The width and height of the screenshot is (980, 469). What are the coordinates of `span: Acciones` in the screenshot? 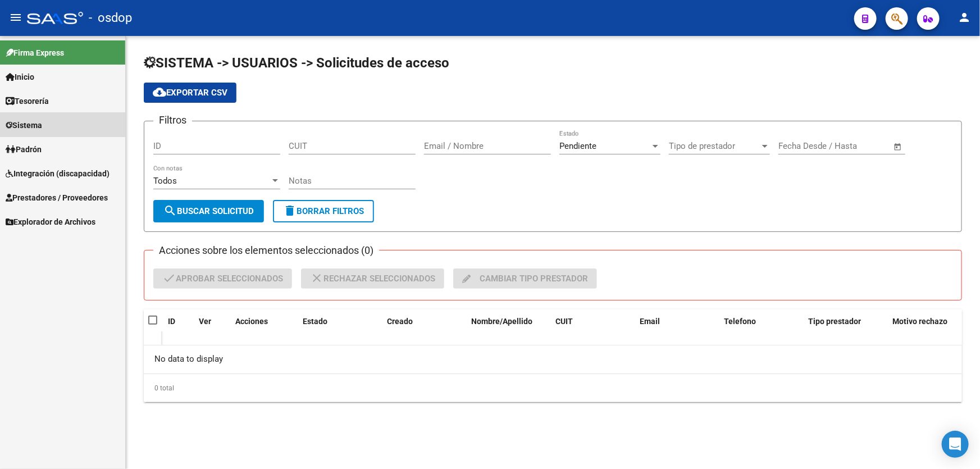 It's located at (252, 322).